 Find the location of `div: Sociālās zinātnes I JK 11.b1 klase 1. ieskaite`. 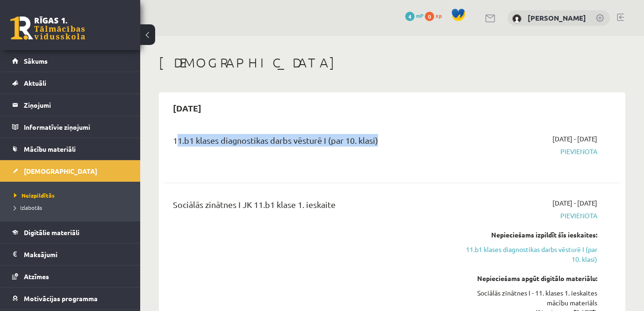

div: Sociālās zinātnes I JK 11.b1 klase 1. ieskaite is located at coordinates (312, 207).